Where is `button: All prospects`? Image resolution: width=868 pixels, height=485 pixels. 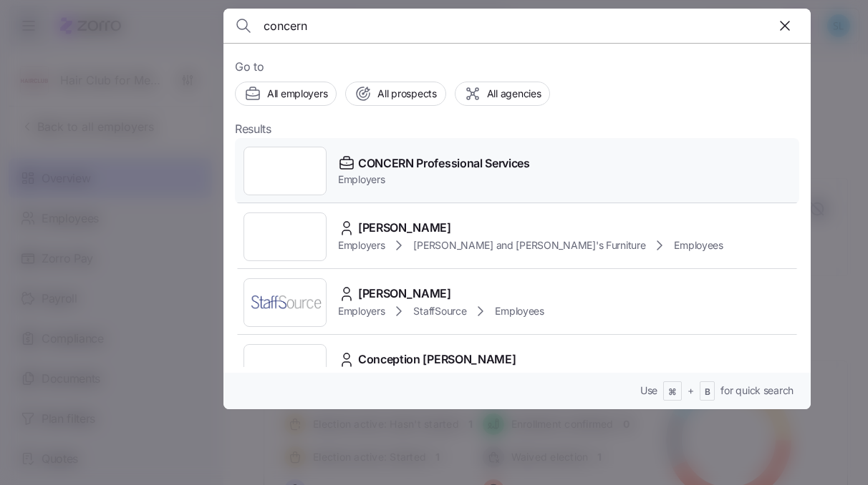
button: All prospects is located at coordinates (396, 93).